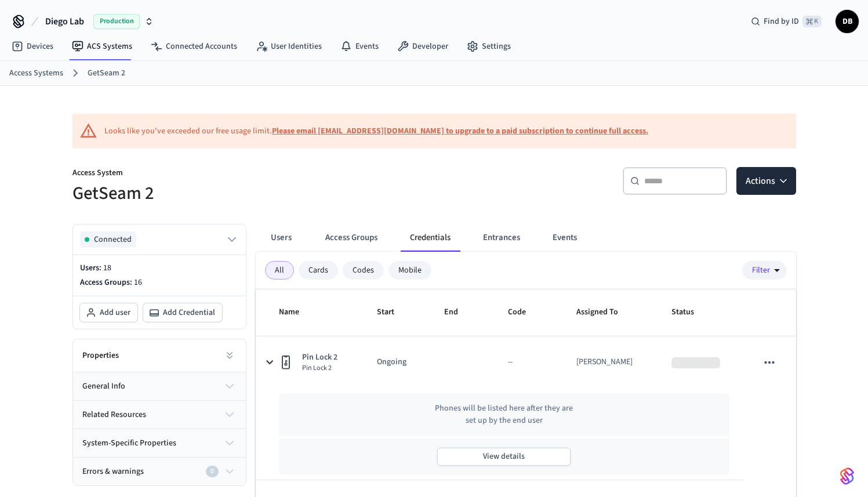 The width and height of the screenshot is (868, 497). I want to click on h2: Properties, so click(100, 355).